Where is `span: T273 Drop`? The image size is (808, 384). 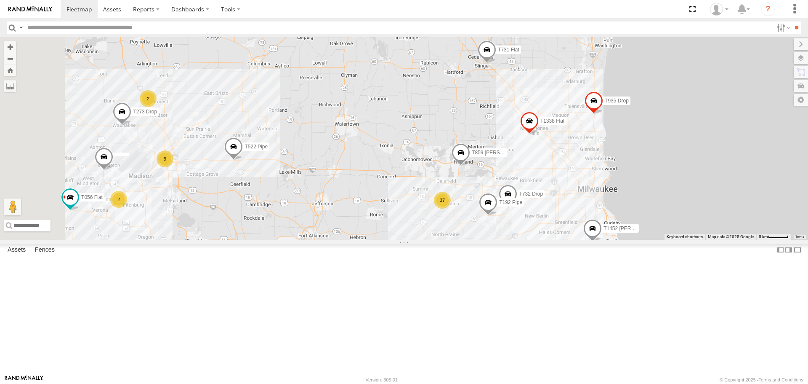 span: T273 Drop is located at coordinates (145, 112).